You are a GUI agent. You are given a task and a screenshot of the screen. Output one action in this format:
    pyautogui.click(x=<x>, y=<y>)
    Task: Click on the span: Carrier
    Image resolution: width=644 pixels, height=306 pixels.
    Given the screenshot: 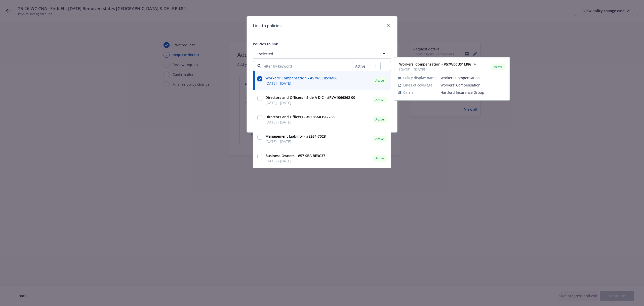 What is the action you would take?
    pyautogui.click(x=409, y=92)
    